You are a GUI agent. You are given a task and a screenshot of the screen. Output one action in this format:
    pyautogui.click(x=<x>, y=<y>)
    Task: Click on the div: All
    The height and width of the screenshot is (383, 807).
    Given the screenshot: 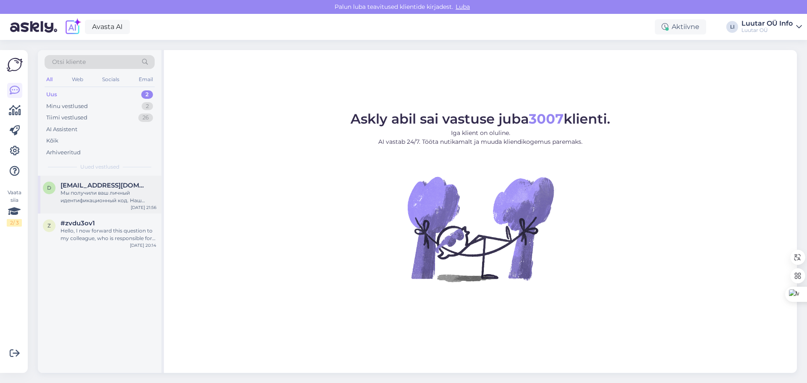 What is the action you would take?
    pyautogui.click(x=49, y=79)
    